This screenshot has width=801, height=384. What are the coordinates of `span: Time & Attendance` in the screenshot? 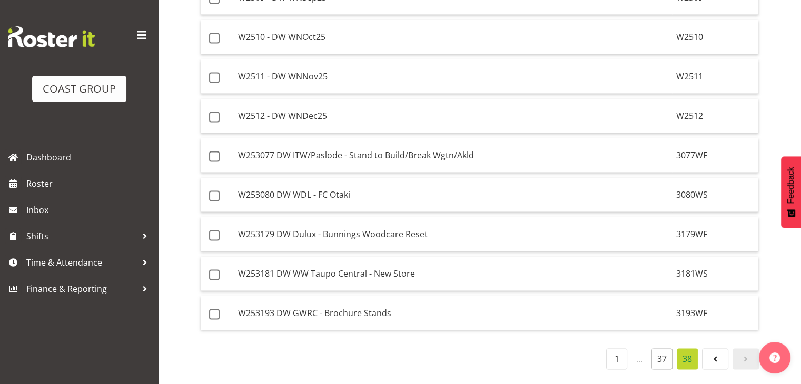 It's located at (82, 263).